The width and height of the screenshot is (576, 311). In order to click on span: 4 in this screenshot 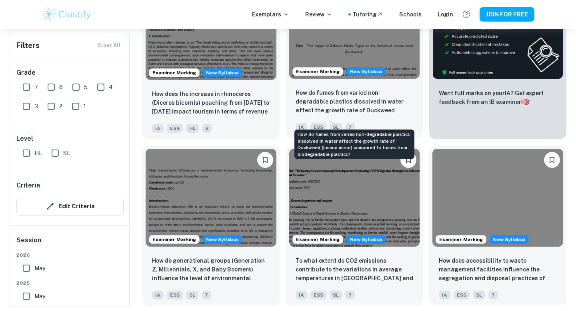, I will do `click(111, 87)`.